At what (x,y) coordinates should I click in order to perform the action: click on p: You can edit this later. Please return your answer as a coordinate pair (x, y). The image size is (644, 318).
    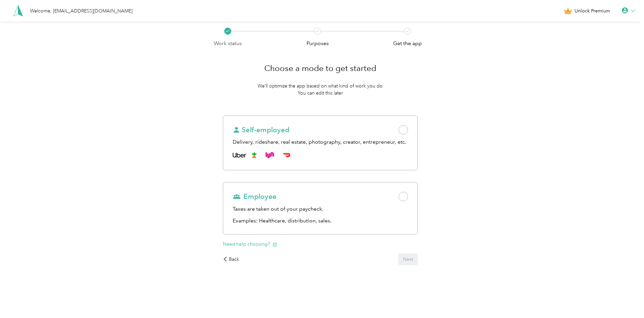
    Looking at the image, I should click on (320, 93).